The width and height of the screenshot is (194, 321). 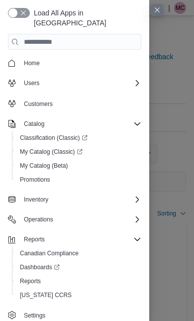 I want to click on a: Home, so click(x=32, y=63).